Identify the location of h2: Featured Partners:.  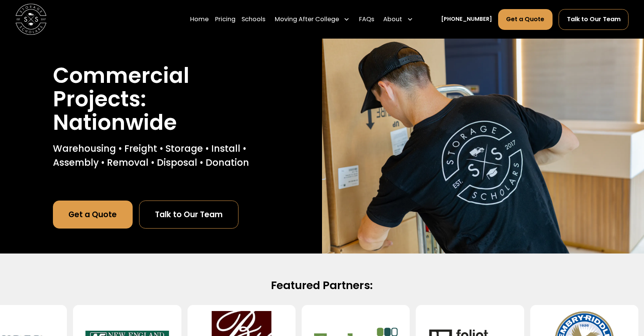
(322, 285).